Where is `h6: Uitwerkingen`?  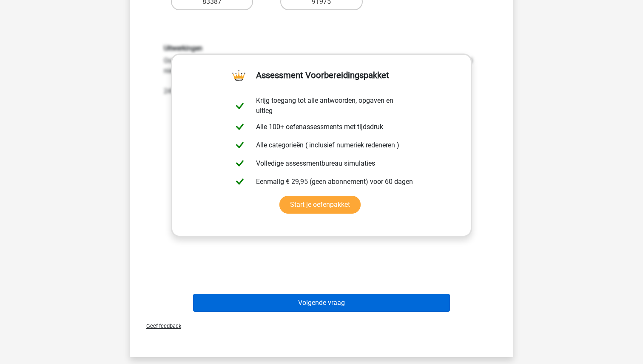 h6: Uitwerkingen is located at coordinates (322, 48).